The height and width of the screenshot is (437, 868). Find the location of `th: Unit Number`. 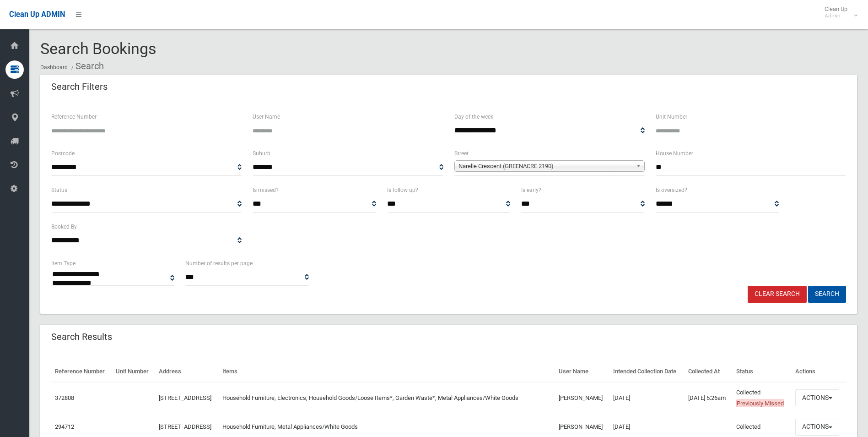

th: Unit Number is located at coordinates (134, 371).